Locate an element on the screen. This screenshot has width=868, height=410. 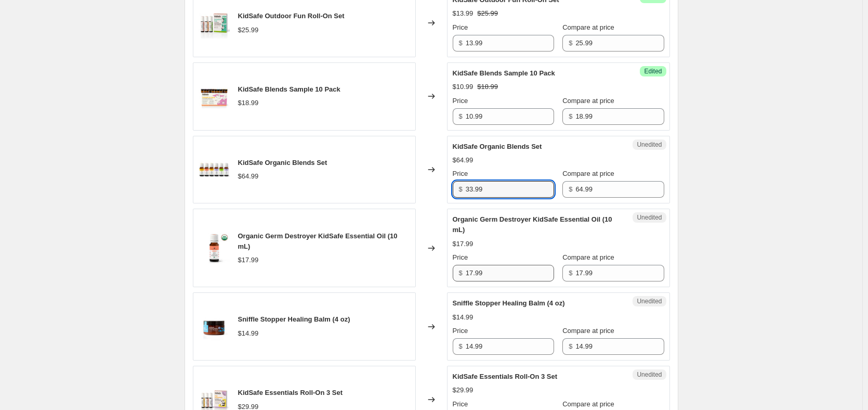
span: KidSafe Outdoor Fun Roll-On Set is located at coordinates (291, 16).